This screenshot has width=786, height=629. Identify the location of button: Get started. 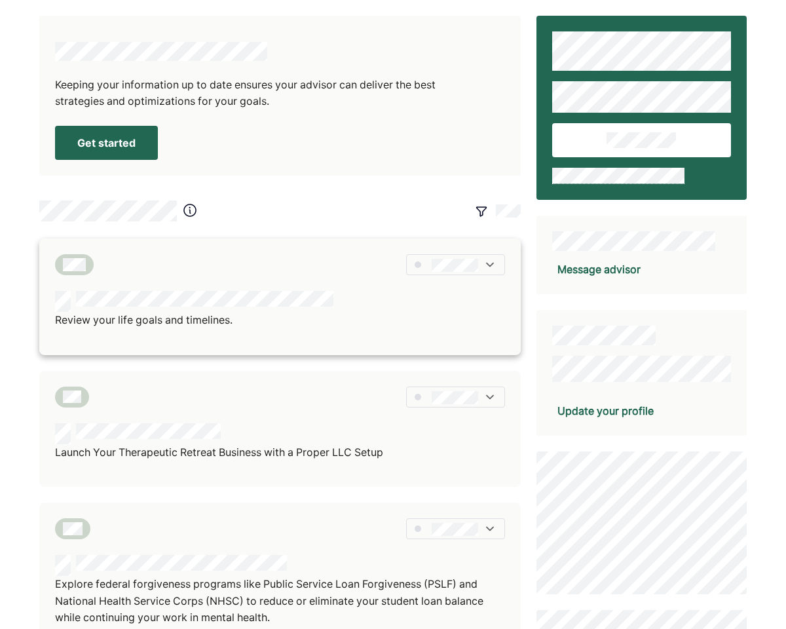
(106, 143).